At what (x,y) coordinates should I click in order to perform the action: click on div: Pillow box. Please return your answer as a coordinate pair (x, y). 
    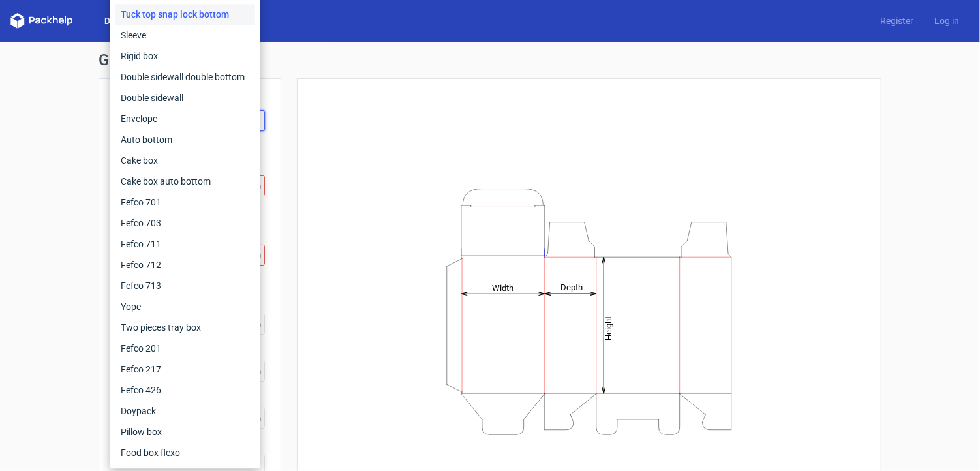
    Looking at the image, I should click on (186, 432).